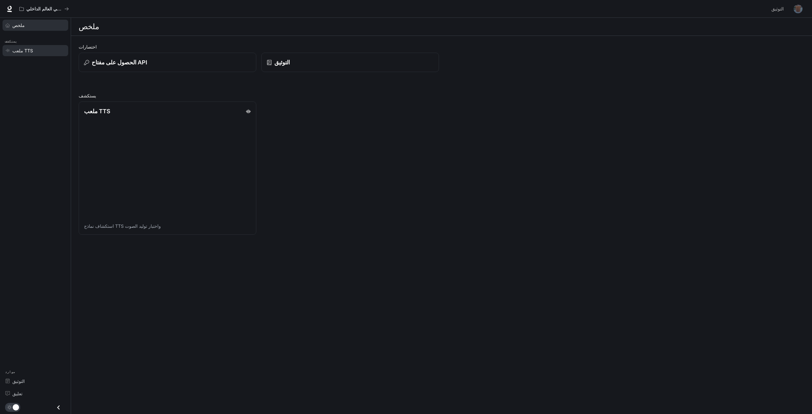  I want to click on button: الحصول على مفتاح API, so click(167, 62).